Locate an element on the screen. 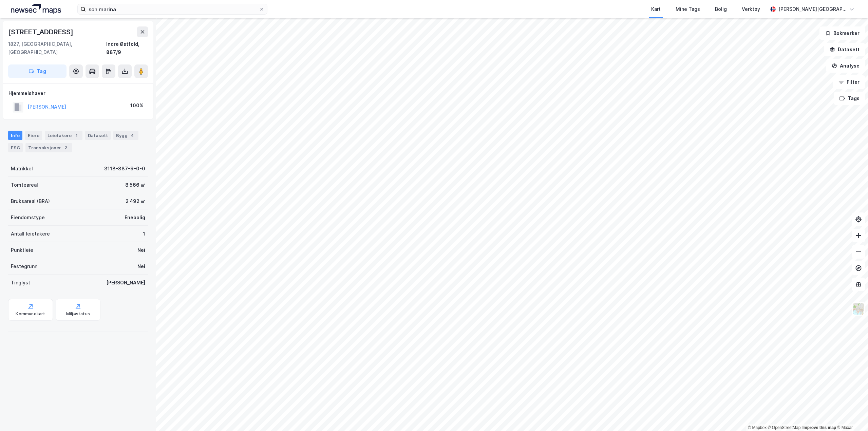 The width and height of the screenshot is (868, 431). div: Tinglyst is located at coordinates (21, 282).